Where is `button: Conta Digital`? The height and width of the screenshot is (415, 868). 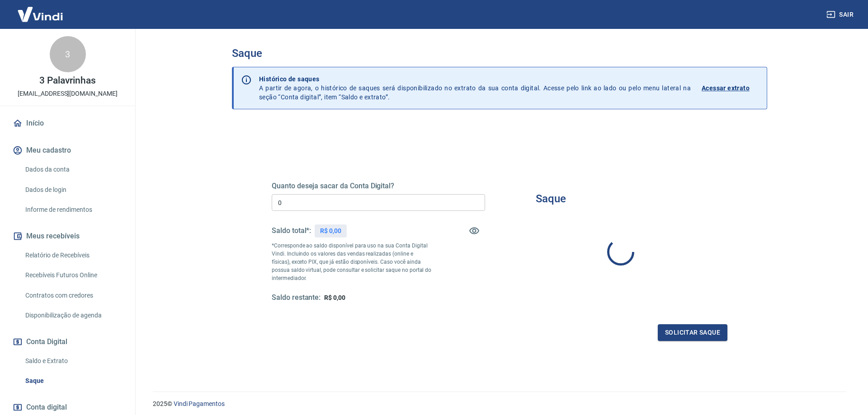
button: Conta Digital is located at coordinates (67, 342).